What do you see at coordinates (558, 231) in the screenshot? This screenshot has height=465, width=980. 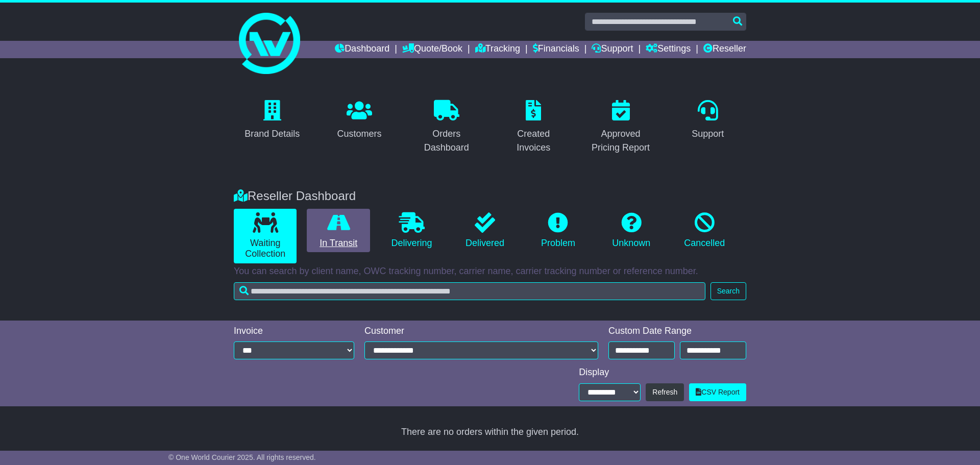 I see `a: Problem` at bounding box center [558, 231].